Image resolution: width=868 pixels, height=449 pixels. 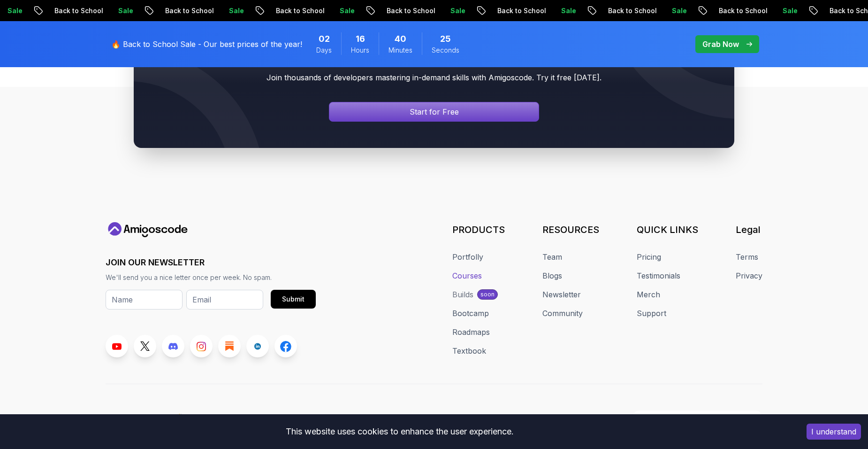 I want to click on a: Twitter link, so click(x=145, y=346).